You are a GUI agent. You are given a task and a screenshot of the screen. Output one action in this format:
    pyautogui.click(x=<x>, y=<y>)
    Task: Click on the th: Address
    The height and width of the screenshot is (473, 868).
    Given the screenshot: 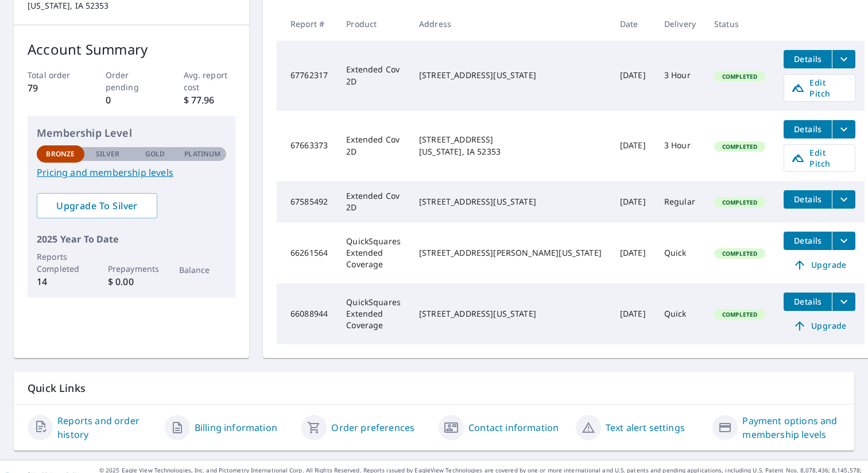 What is the action you would take?
    pyautogui.click(x=511, y=24)
    